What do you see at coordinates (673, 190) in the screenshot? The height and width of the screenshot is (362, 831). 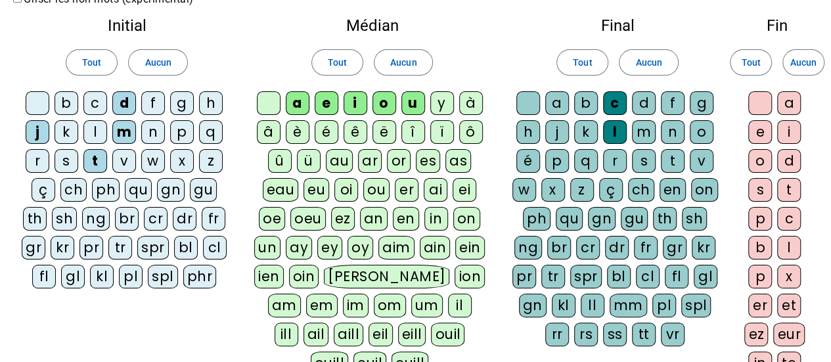 I see `div: en` at bounding box center [673, 190].